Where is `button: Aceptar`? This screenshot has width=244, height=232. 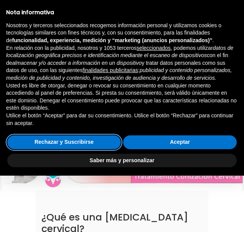
button: Aceptar is located at coordinates (180, 142).